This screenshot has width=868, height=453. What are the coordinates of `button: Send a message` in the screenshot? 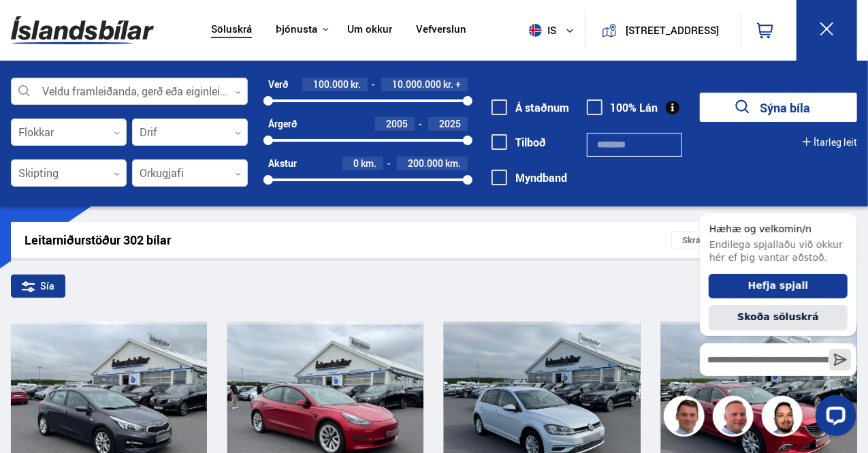 It's located at (151, 171).